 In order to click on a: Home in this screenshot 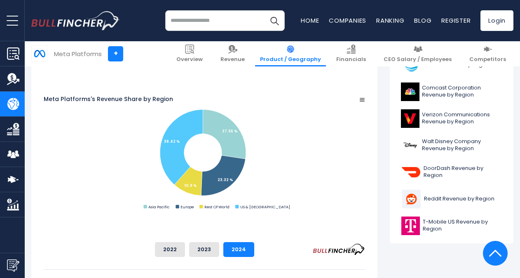, I will do `click(310, 20)`.